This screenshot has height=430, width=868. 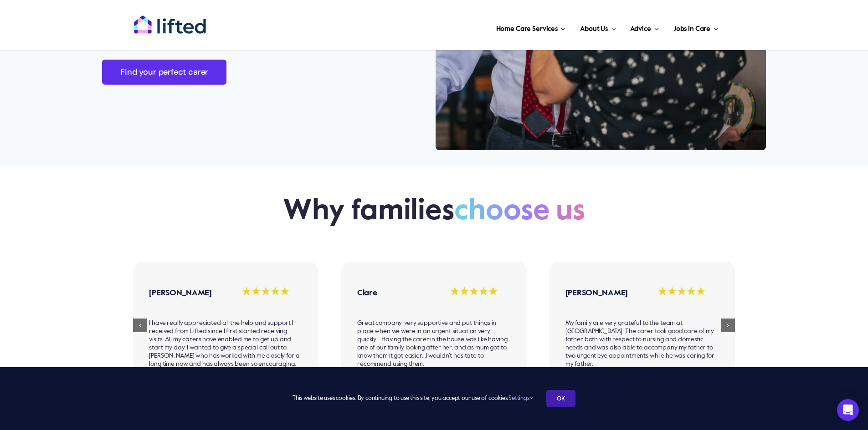 What do you see at coordinates (225, 344) in the screenshot?
I see `p: I have really appreciated all the help and support I received from Lifted since I first started r...` at bounding box center [225, 344].